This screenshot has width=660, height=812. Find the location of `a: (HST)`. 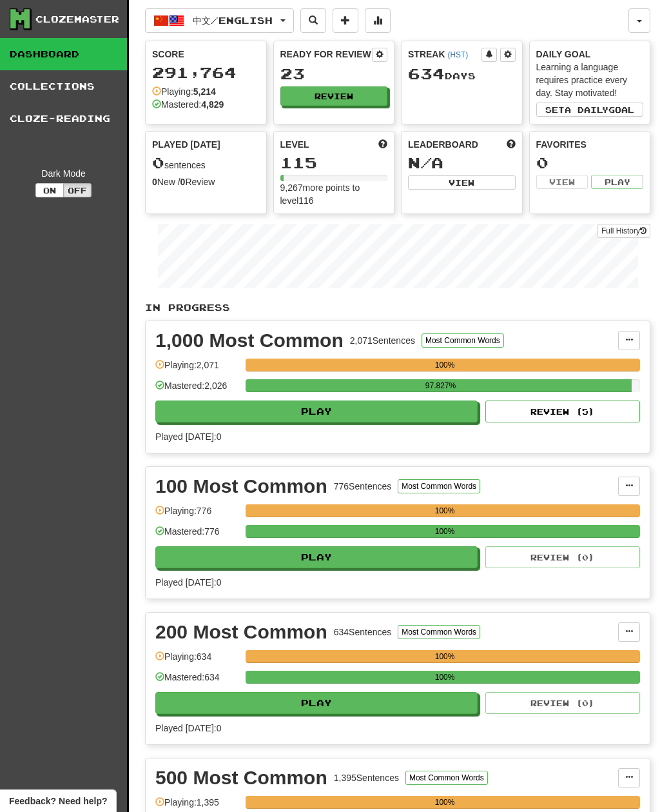

a: (HST) is located at coordinates (458, 55).